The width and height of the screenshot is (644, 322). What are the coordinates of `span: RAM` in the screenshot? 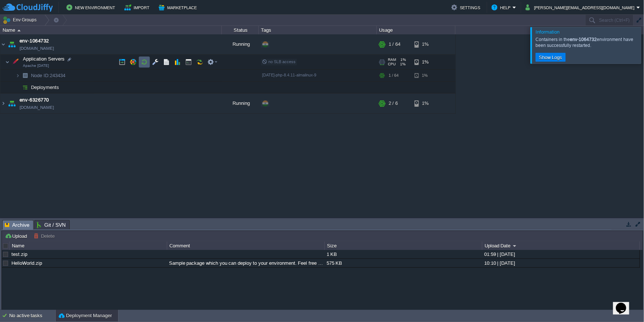 It's located at (392, 60).